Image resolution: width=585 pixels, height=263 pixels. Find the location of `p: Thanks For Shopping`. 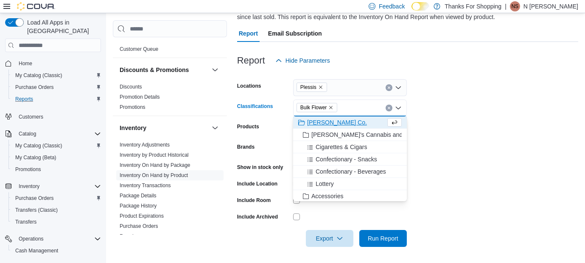

p: Thanks For Shopping is located at coordinates (473, 6).